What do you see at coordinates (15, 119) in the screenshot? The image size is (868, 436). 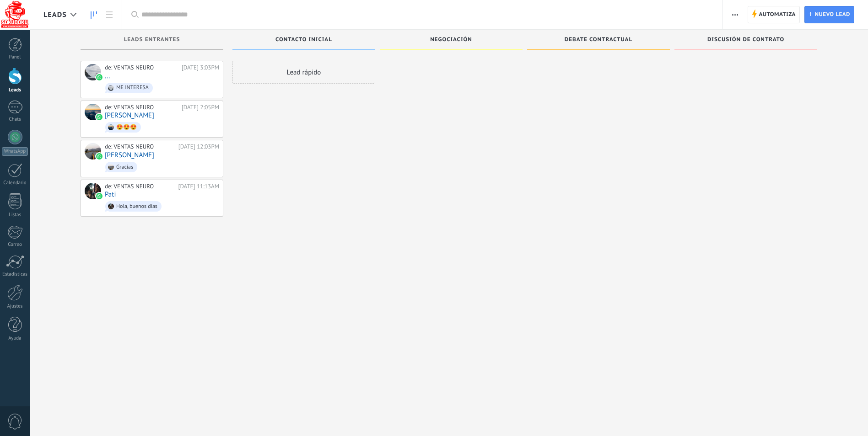 I see `div: Chats` at bounding box center [15, 119].